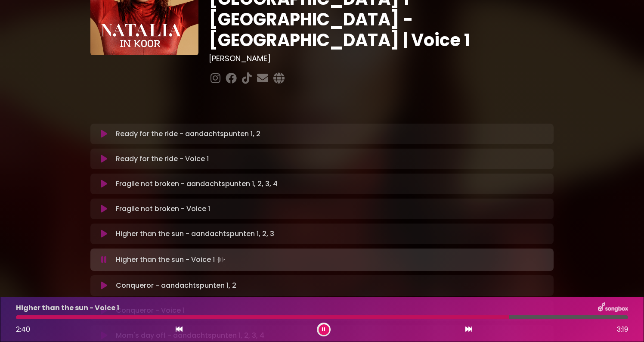  I want to click on p: Higher than the sun - aandachtspunten 1, 2, 3, so click(195, 234).